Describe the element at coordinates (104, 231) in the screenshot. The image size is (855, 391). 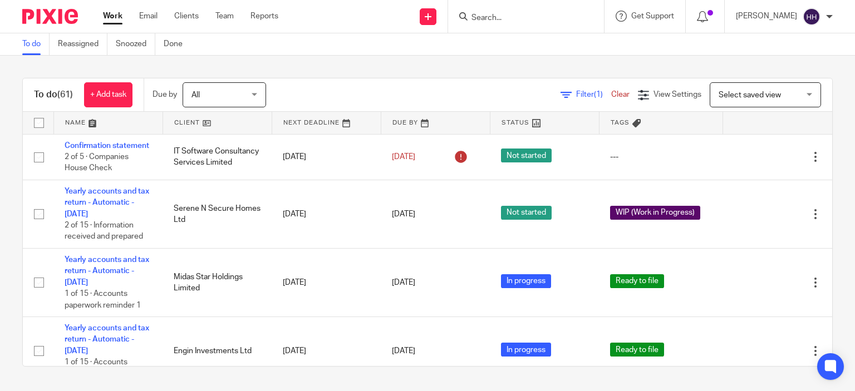
I see `span: 2 of 15 · Information received and prepared` at that location.